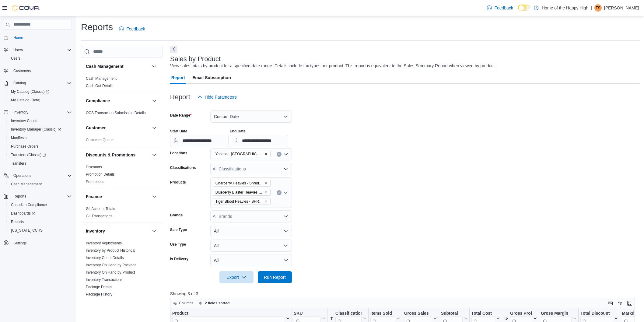  What do you see at coordinates (518, 11) in the screenshot?
I see `span: Dark Mode` at bounding box center [518, 11].